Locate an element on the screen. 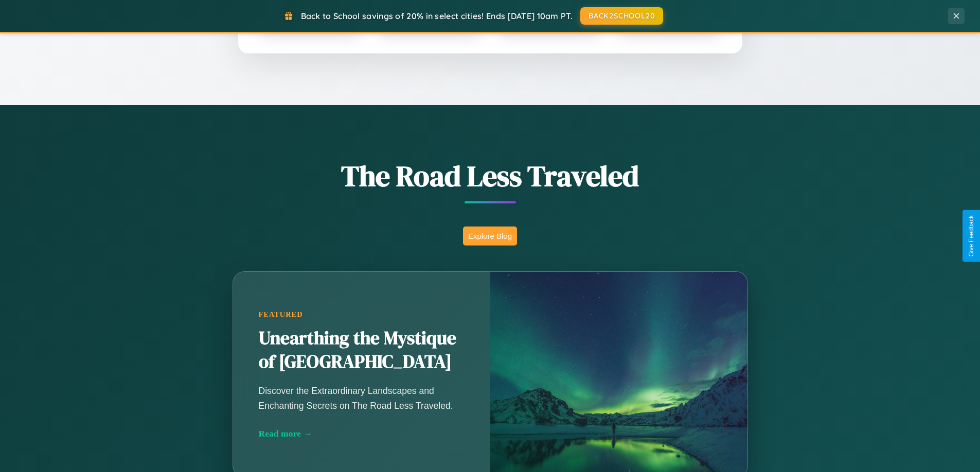 The image size is (980, 472). div: Give Feedback is located at coordinates (971, 236).